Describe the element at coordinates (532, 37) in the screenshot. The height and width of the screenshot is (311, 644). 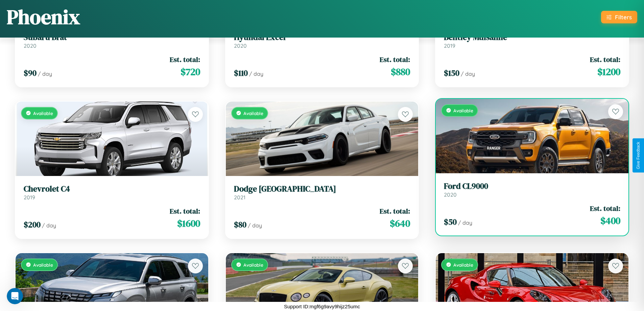
I see `h3: Bentley Mulsanne` at that location.